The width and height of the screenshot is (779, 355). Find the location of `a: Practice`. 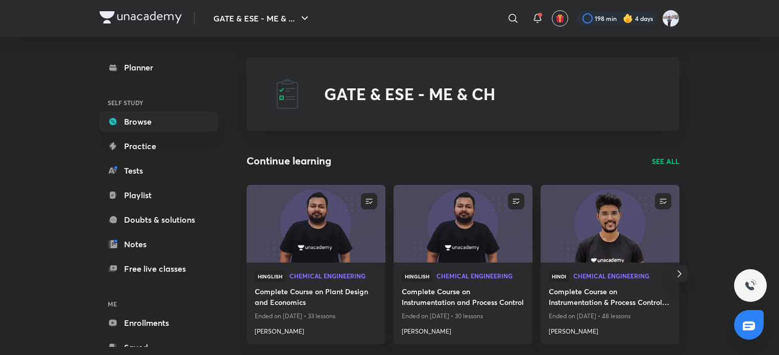

a: Practice is located at coordinates (159, 146).